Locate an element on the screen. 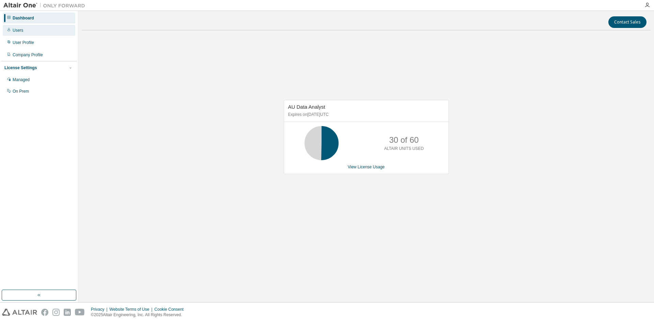 The width and height of the screenshot is (654, 322). div: License Settings is located at coordinates (20, 68).